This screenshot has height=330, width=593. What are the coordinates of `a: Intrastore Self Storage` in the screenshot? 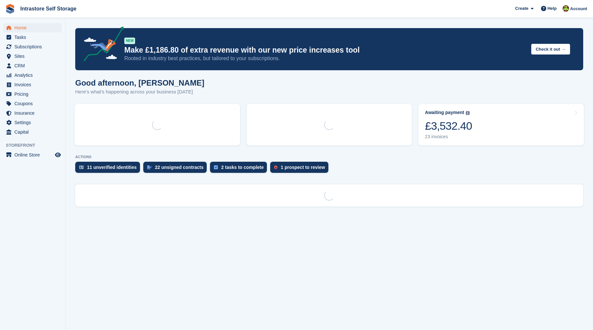 It's located at (48, 8).